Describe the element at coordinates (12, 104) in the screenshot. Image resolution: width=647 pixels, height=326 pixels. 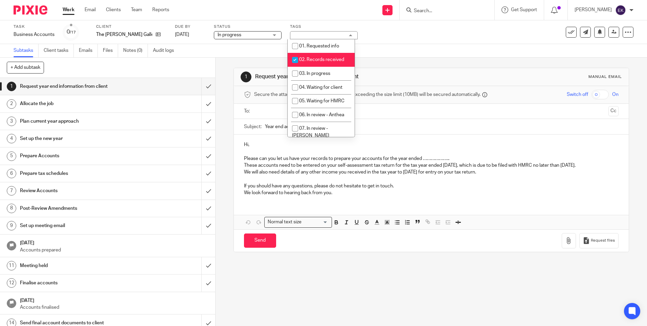
I see `div: 2` at that location.